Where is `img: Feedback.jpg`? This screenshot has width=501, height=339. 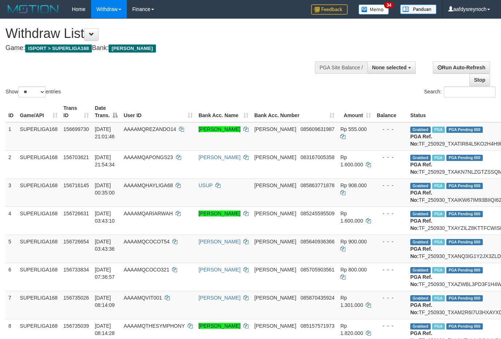
img: Feedback.jpg is located at coordinates (330, 9).